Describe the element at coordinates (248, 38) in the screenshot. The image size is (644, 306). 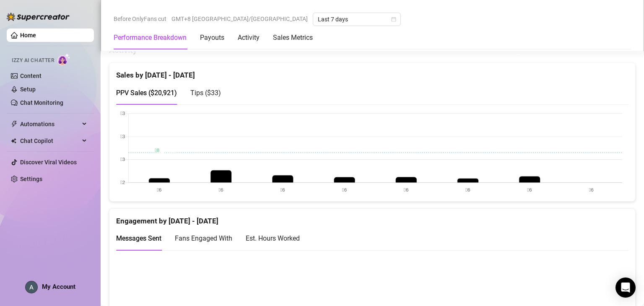
I see `div: Activity` at that location.